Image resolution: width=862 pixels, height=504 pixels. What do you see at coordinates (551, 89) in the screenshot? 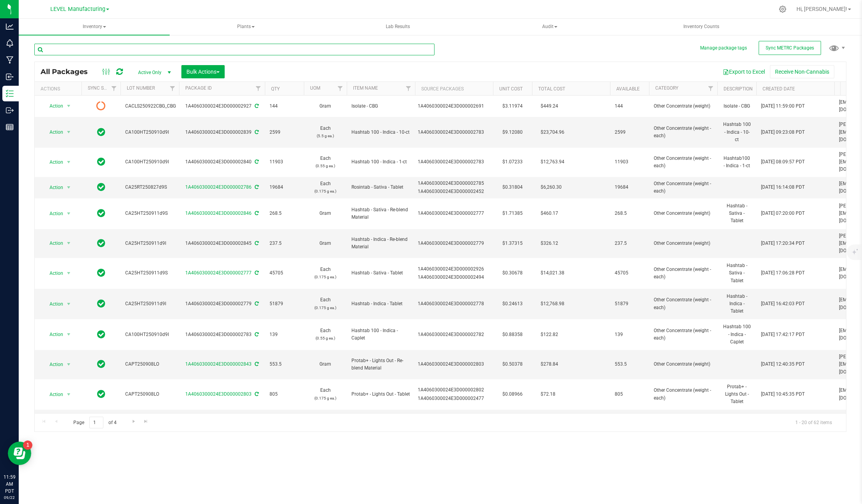
I see `a: Total Cost` at bounding box center [551, 89].